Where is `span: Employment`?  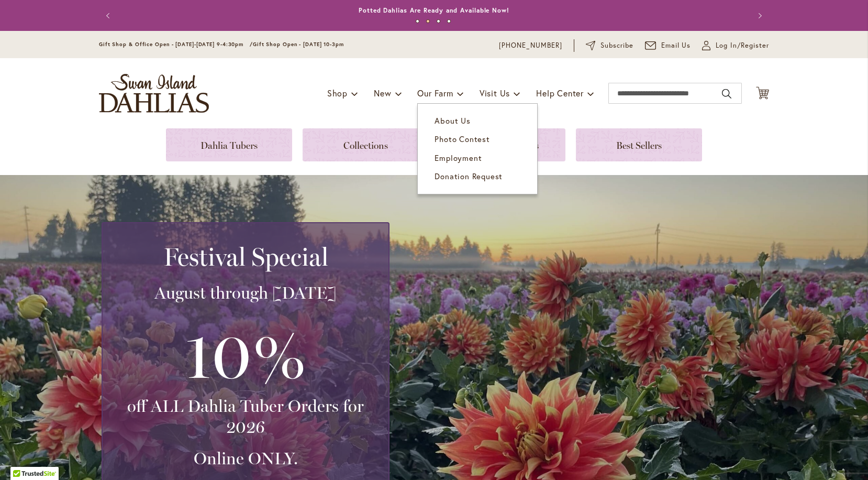
span: Employment is located at coordinates (458, 157).